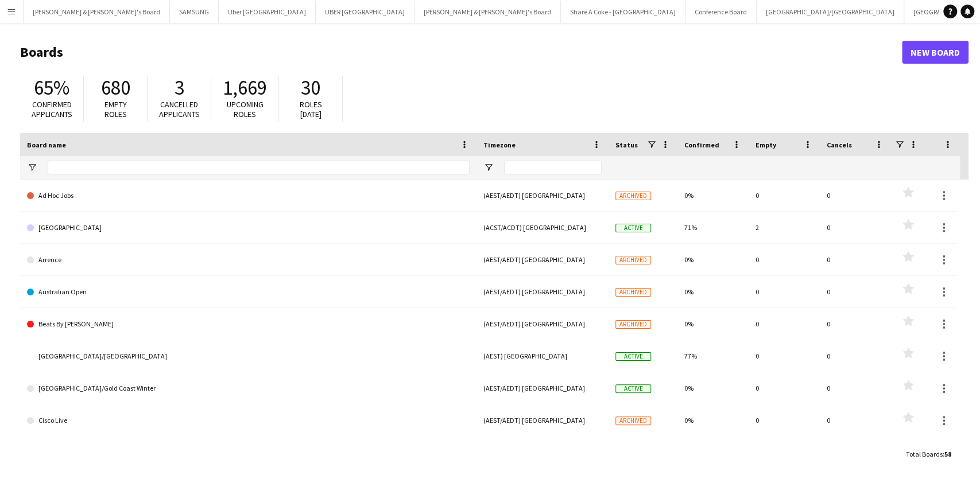  What do you see at coordinates (46, 144) in the screenshot?
I see `span: Board name` at bounding box center [46, 144].